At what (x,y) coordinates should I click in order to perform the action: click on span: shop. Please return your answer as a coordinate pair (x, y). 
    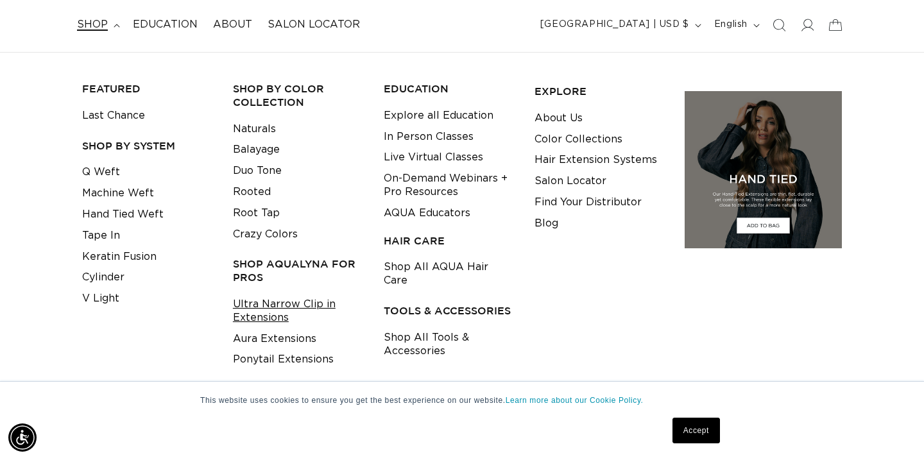
    Looking at the image, I should click on (92, 24).